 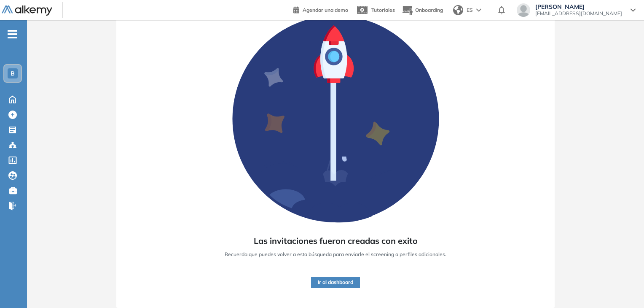 I want to click on span: B, so click(x=13, y=73).